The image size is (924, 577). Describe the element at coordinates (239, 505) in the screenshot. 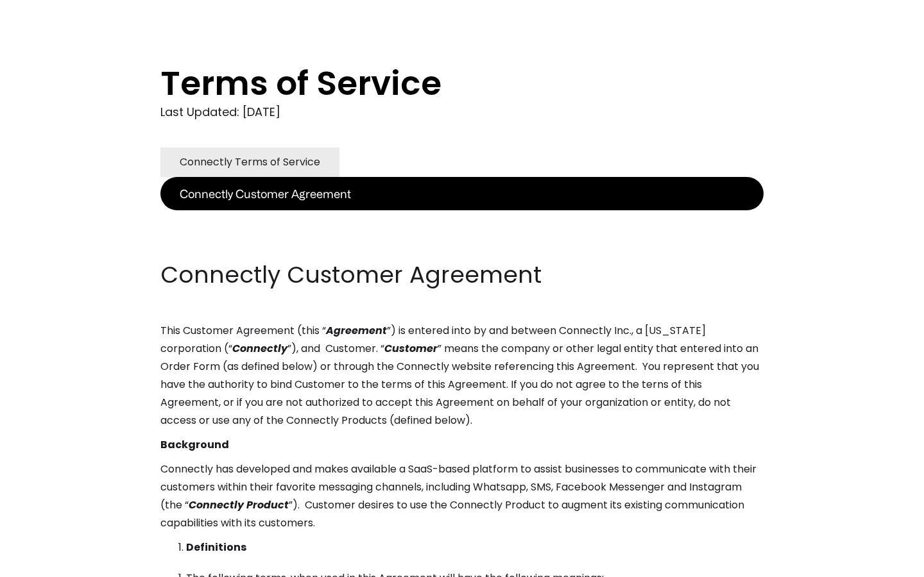

I see `em: Connectly Product` at that location.